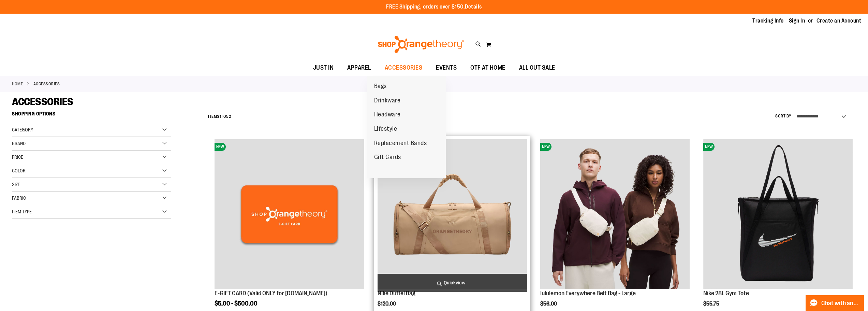 The image size is (868, 311). Describe the element at coordinates (453, 214) in the screenshot. I see `img: Nike Duffel Bag` at that location.